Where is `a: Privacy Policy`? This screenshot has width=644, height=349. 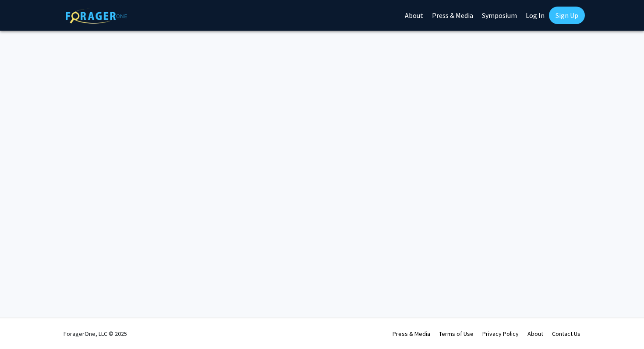
a: Privacy Policy is located at coordinates (501, 334).